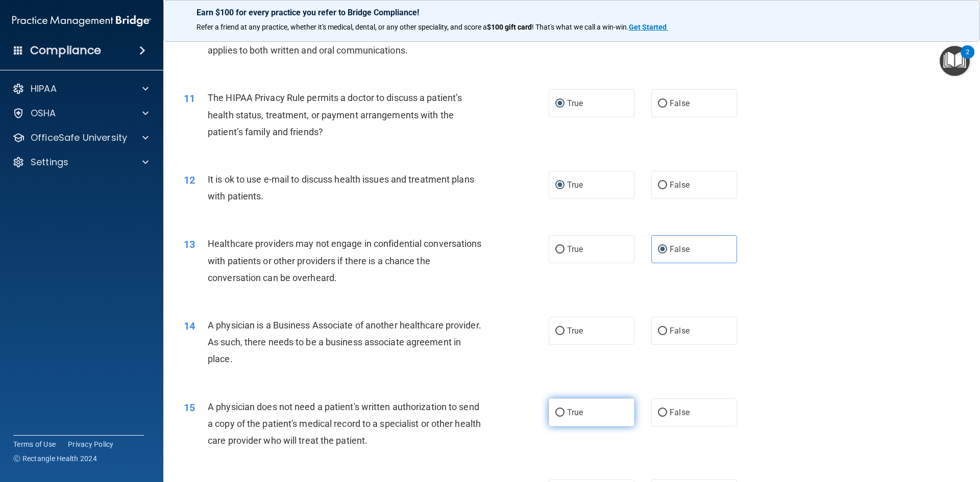  Describe the element at coordinates (190, 244) in the screenshot. I see `span: 13` at that location.